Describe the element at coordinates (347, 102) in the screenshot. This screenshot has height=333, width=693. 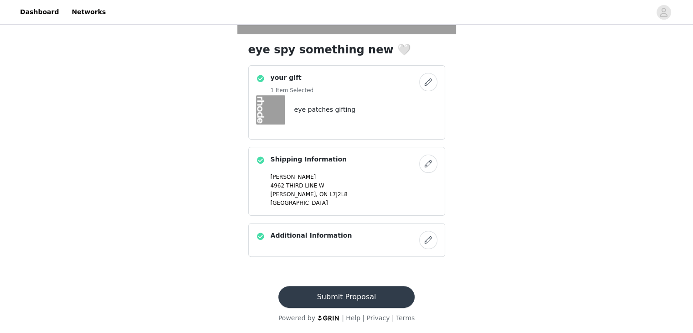
I see `div: your gift` at that location.